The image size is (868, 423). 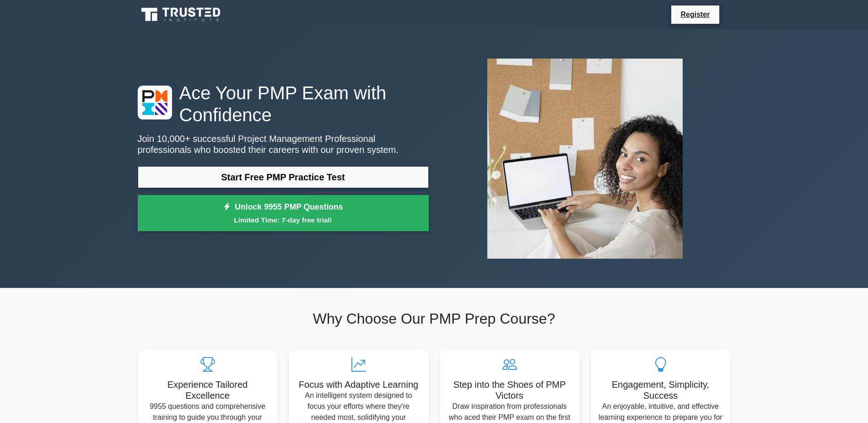 What do you see at coordinates (208, 390) in the screenshot?
I see `h5: Experience Tailored Excellence` at bounding box center [208, 390].